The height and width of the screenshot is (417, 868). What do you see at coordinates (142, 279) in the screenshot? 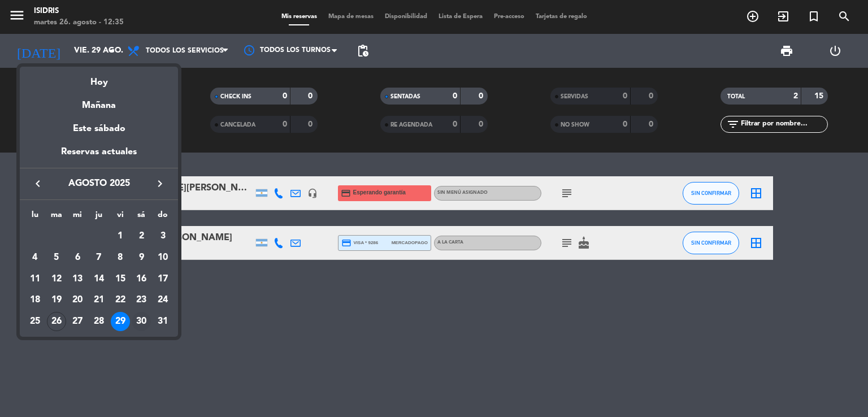
I see `td: 16 de agosto de 2025` at bounding box center [142, 279].